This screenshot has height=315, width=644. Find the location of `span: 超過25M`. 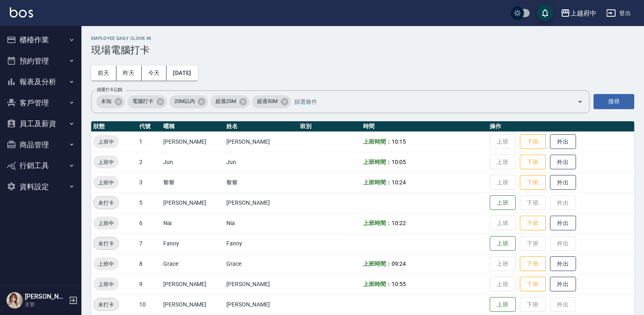

span: 超過25M is located at coordinates (226, 101).